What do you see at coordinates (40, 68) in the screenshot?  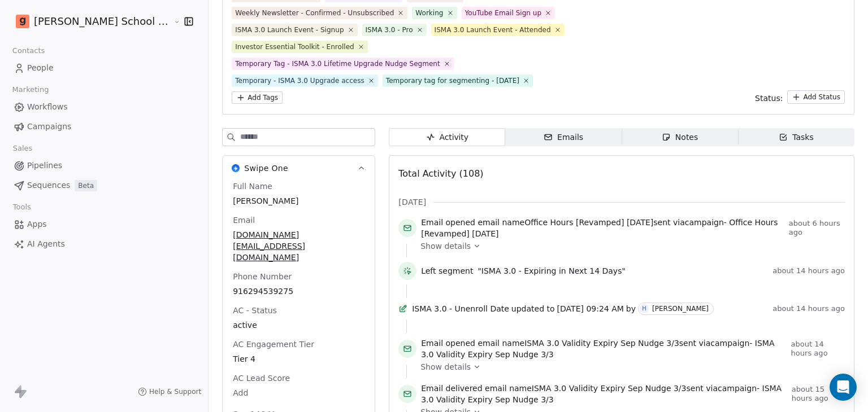 I see `span: People` at bounding box center [40, 68].